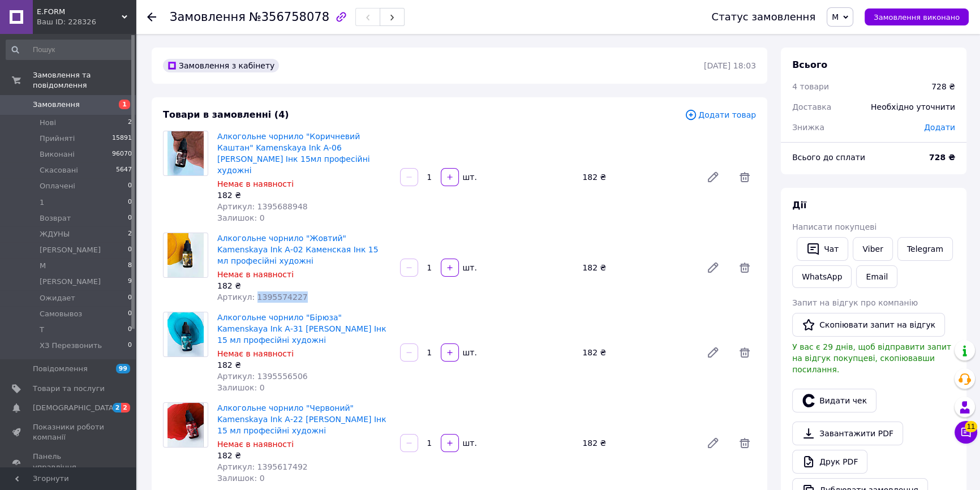  I want to click on span: Доставка, so click(811, 107).